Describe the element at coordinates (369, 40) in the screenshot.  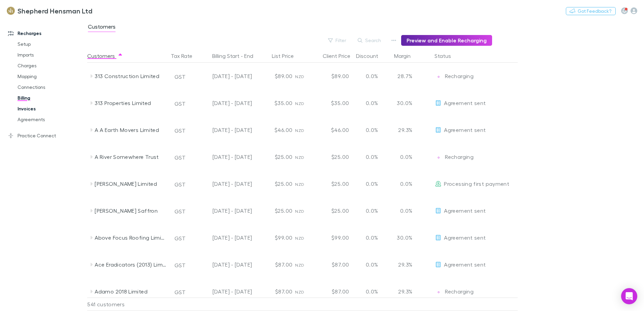
I see `button: Search` at that location.